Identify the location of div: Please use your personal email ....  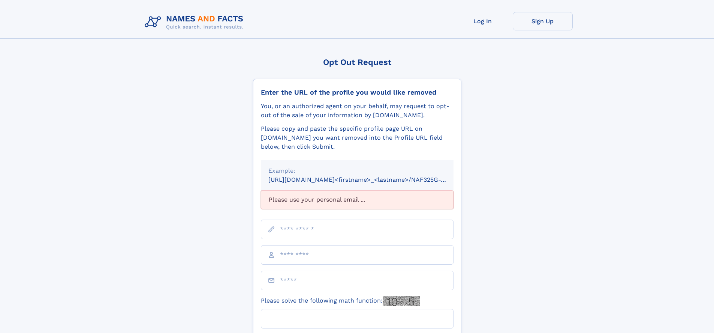
(357, 200).